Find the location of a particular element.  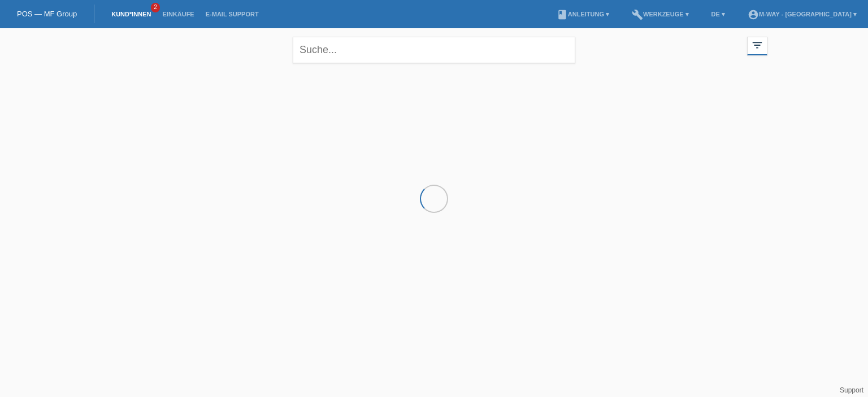

i: account_circle is located at coordinates (753, 15).